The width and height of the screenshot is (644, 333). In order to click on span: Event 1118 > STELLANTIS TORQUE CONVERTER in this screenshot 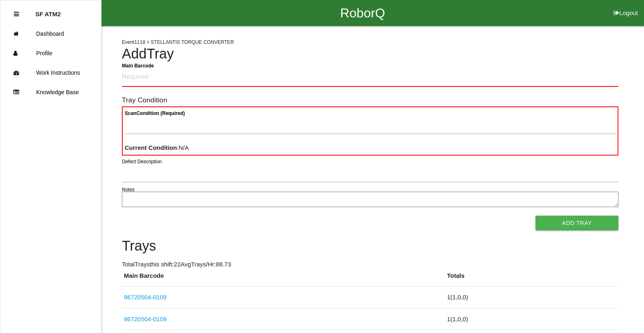, I will do `click(178, 42)`.